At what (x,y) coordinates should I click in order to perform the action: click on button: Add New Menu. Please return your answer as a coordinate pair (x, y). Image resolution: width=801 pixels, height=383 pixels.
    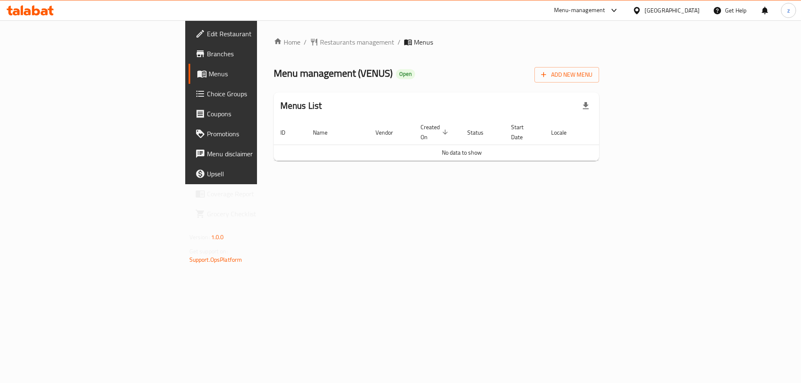
    Looking at the image, I should click on (566, 75).